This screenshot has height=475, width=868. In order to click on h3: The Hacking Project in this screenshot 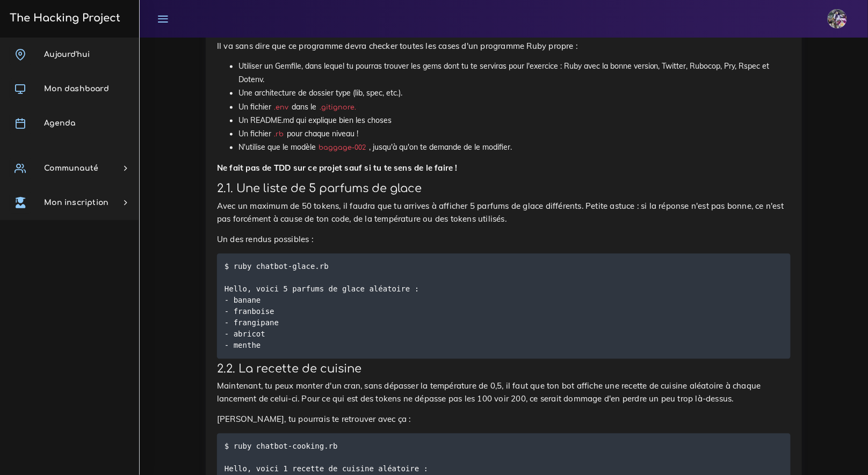, I will do `click(64, 18)`.